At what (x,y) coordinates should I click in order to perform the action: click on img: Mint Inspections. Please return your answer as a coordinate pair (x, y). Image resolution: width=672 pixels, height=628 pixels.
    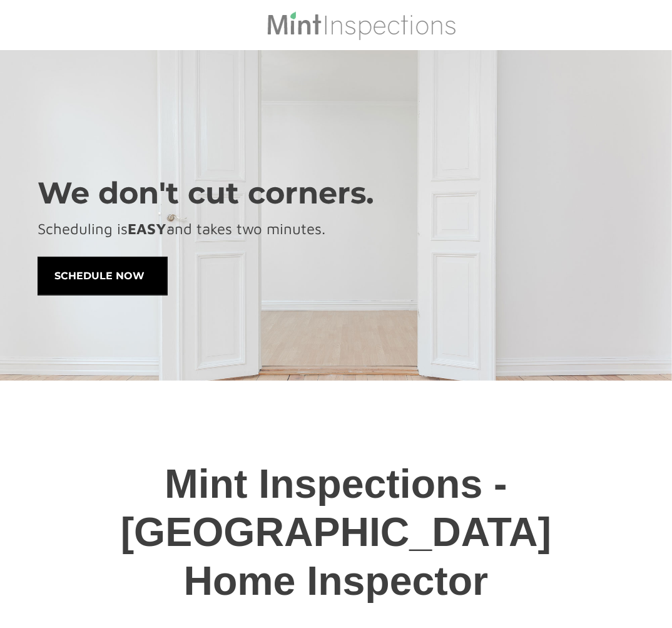
    Looking at the image, I should click on (361, 25).